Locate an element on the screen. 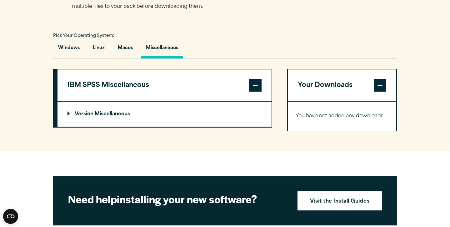 This screenshot has width=450, height=227. p: You have not added any downloads. is located at coordinates (342, 116).